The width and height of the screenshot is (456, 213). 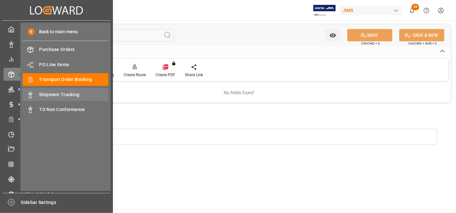 What do you see at coordinates (66, 94) in the screenshot?
I see `a: Shipment Tracking` at bounding box center [66, 94].